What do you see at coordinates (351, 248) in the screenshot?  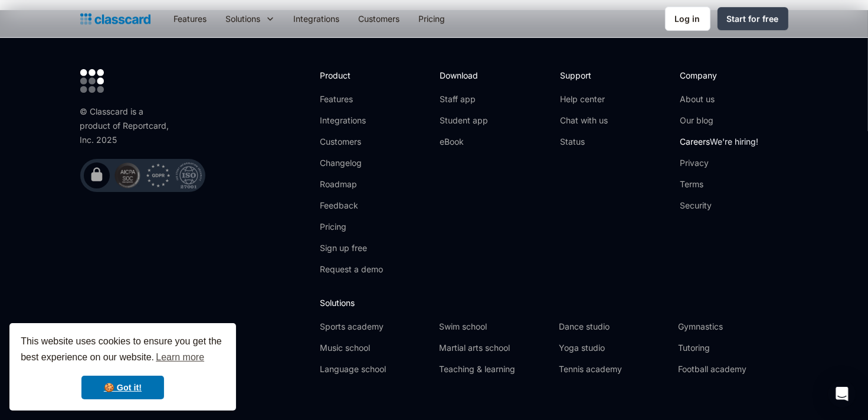 I see `a: Sign up free` at bounding box center [351, 248].